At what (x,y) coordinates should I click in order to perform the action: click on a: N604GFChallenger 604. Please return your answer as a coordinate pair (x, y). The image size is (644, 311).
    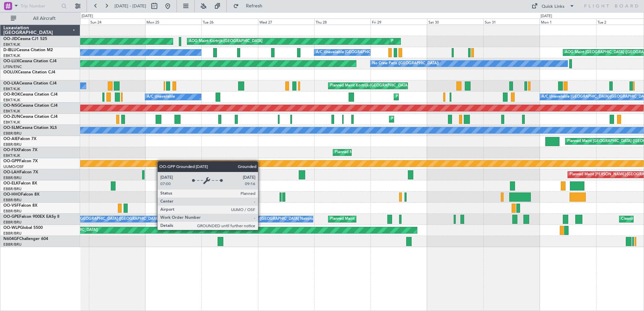
    Looking at the image, I should click on (26, 239).